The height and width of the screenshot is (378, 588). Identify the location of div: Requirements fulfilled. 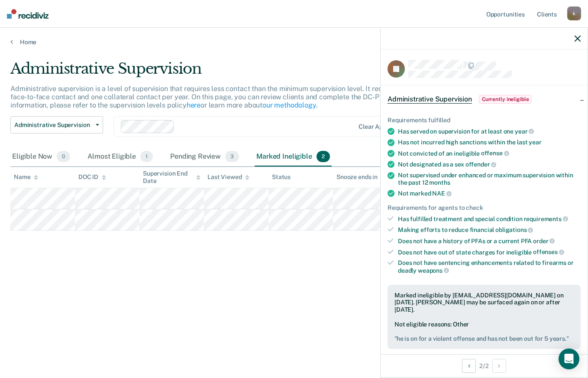
(484, 120).